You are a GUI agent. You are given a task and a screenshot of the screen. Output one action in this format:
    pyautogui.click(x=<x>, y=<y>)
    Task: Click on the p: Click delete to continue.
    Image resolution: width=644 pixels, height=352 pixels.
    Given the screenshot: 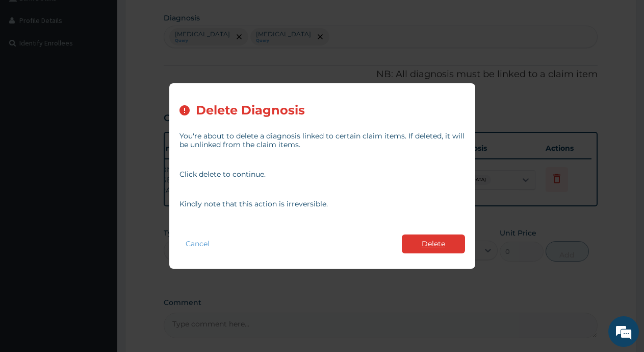 What is the action you would take?
    pyautogui.click(x=322, y=174)
    